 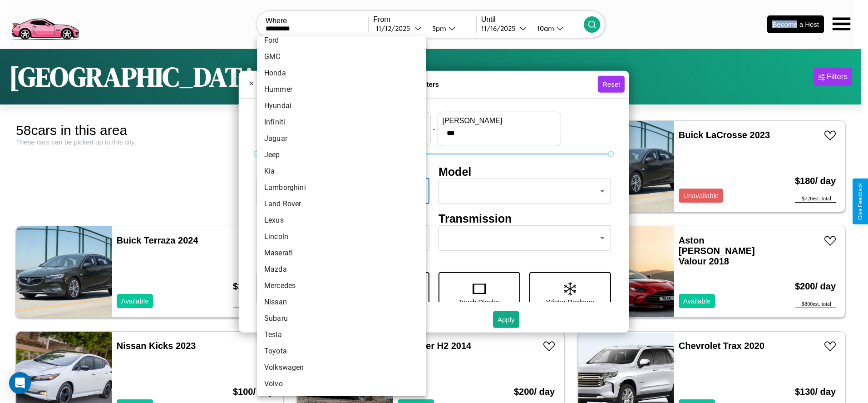 I want to click on li: Mercedes, so click(x=341, y=286).